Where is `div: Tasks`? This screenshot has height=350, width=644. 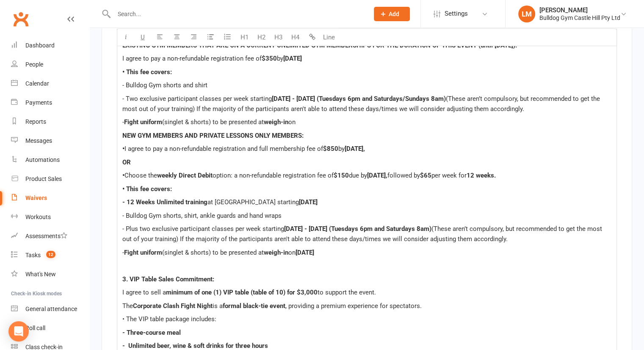 div: Tasks is located at coordinates (33, 255).